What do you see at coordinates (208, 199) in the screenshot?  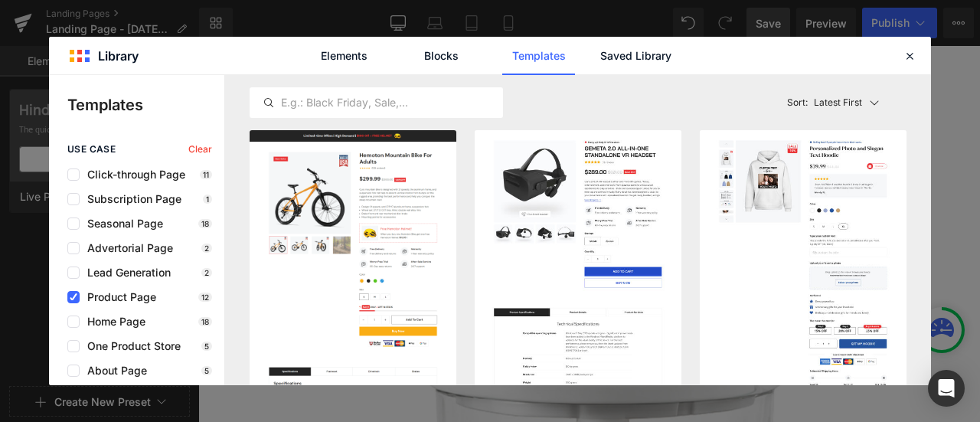 I see `p: 1` at bounding box center [208, 199].